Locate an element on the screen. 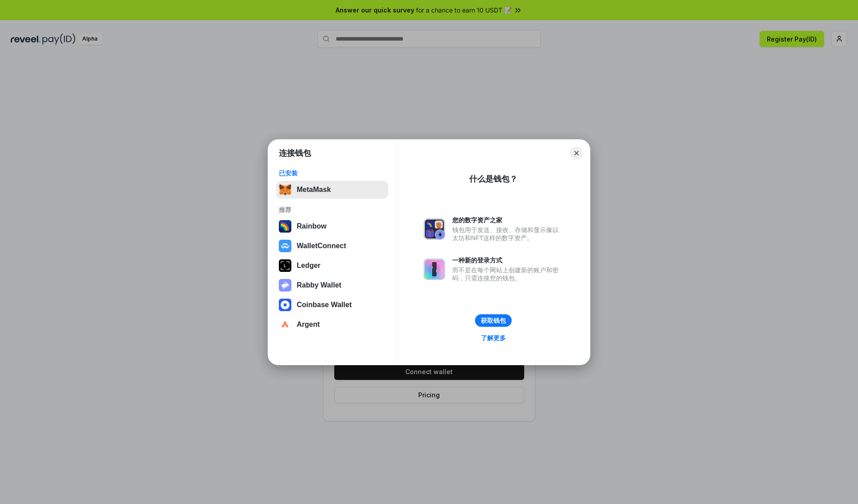  div: Rabby Wallet is located at coordinates (319, 286).